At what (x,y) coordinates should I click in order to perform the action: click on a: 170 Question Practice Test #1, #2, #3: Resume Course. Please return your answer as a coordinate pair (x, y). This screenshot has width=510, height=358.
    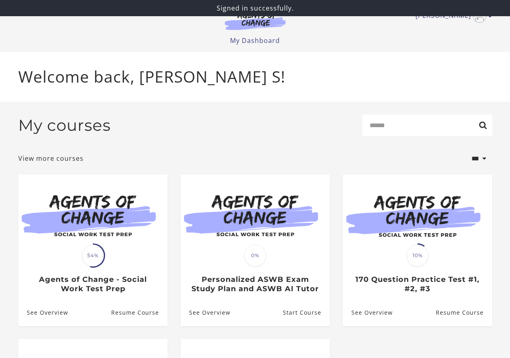
    Looking at the image, I should click on (463, 313).